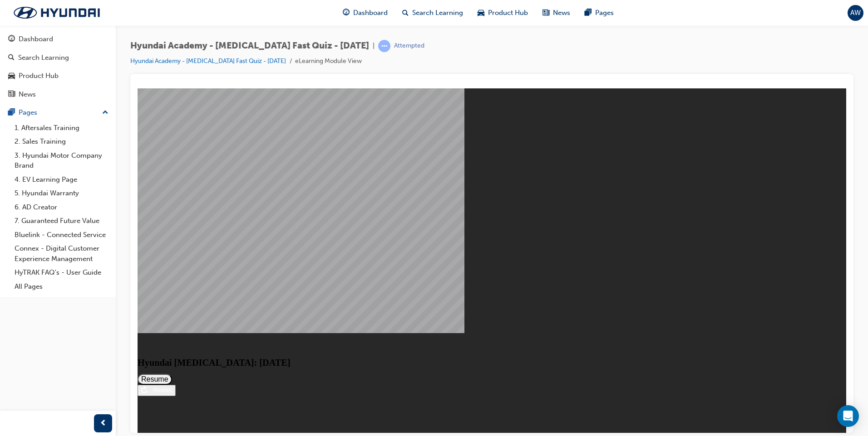 This screenshot has width=868, height=436. Describe the element at coordinates (62, 161) in the screenshot. I see `a: 3. Hyundai Motor Company Brand` at that location.